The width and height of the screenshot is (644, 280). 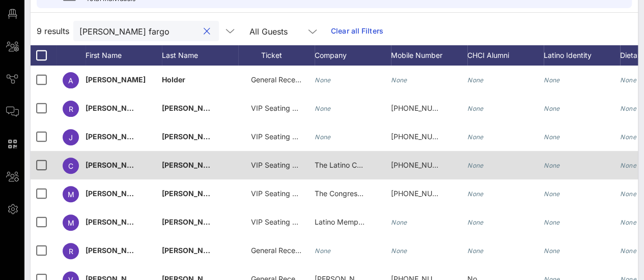 What do you see at coordinates (71, 137) in the screenshot?
I see `span: J` at bounding box center [71, 137].